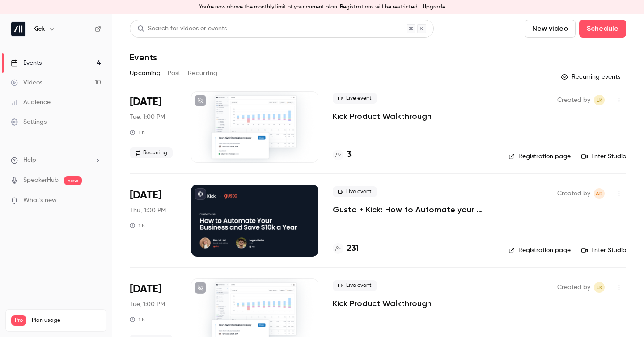  Describe the element at coordinates (599, 194) in the screenshot. I see `span: AR` at that location.